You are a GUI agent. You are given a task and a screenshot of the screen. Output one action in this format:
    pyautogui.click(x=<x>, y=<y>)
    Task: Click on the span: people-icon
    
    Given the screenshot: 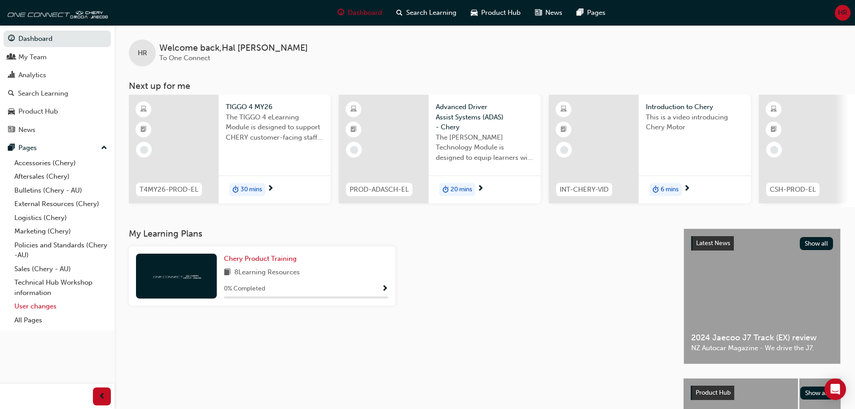 What is the action you would take?
    pyautogui.click(x=11, y=57)
    